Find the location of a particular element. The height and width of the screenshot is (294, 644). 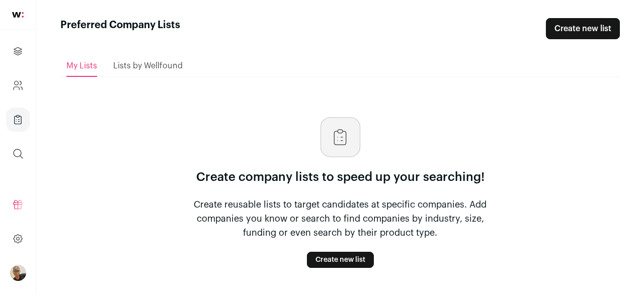

button: Open dropdown is located at coordinates (18, 273).